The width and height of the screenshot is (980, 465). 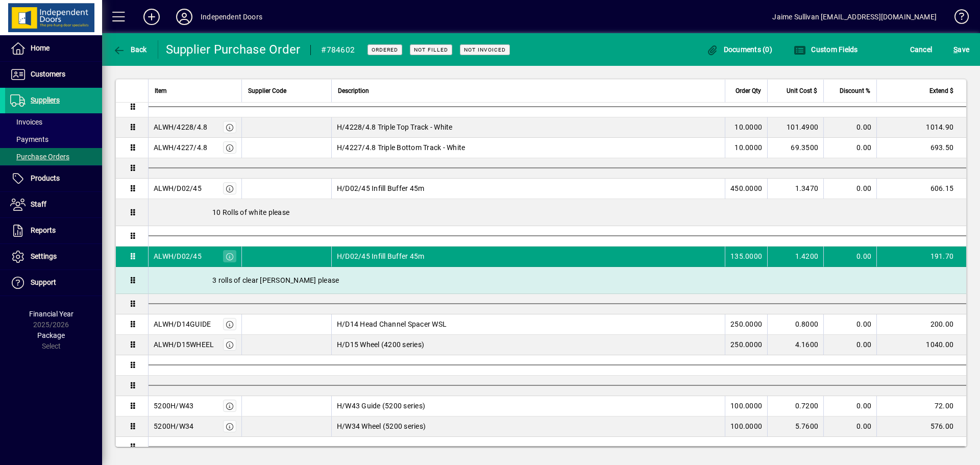 I want to click on td: 693.50, so click(x=922, y=148).